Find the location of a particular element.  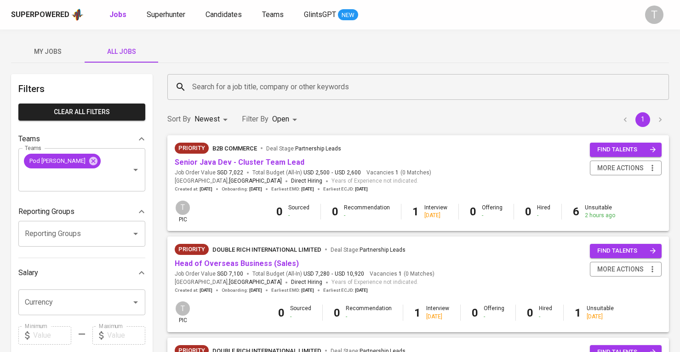

span: Job Order Value is located at coordinates (209, 273).